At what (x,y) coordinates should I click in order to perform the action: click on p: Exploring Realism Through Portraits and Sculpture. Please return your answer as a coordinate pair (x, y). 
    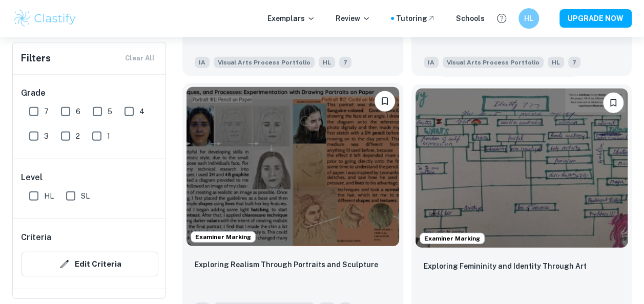
    Looking at the image, I should click on (286, 265).